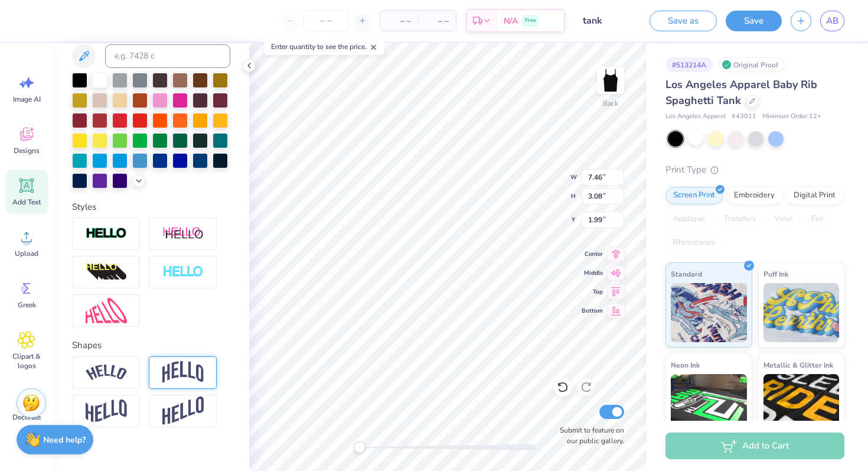  I want to click on div: Print Type, so click(755, 169).